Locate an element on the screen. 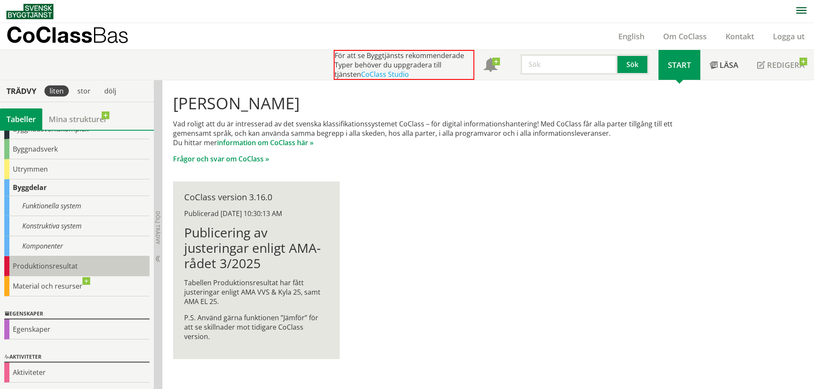 The image size is (814, 389). div: Utrymmen is located at coordinates (77, 169).